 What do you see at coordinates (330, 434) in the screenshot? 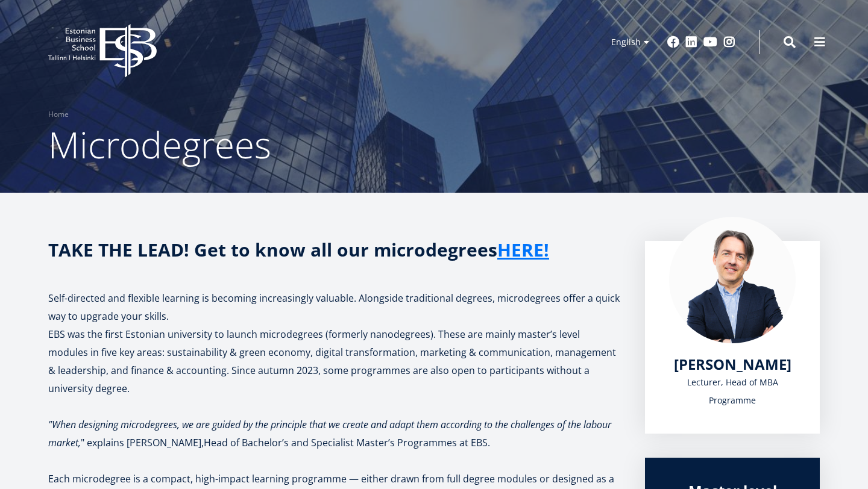
I see `em: "When designing microdegrees, we are guided by the principle that we create and adapt them accord...` at bounding box center [330, 434].